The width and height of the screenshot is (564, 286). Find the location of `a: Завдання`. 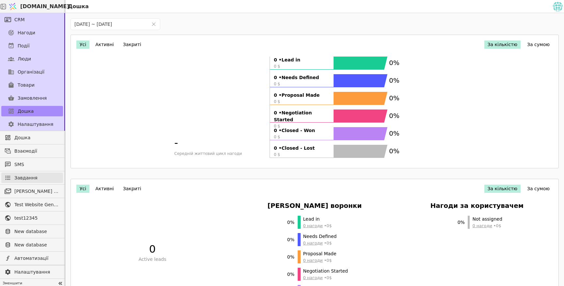

a: Завдання is located at coordinates (32, 178).